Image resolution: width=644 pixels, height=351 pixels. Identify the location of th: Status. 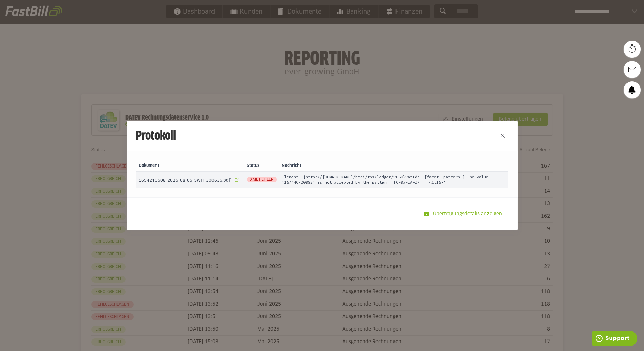
(262, 166).